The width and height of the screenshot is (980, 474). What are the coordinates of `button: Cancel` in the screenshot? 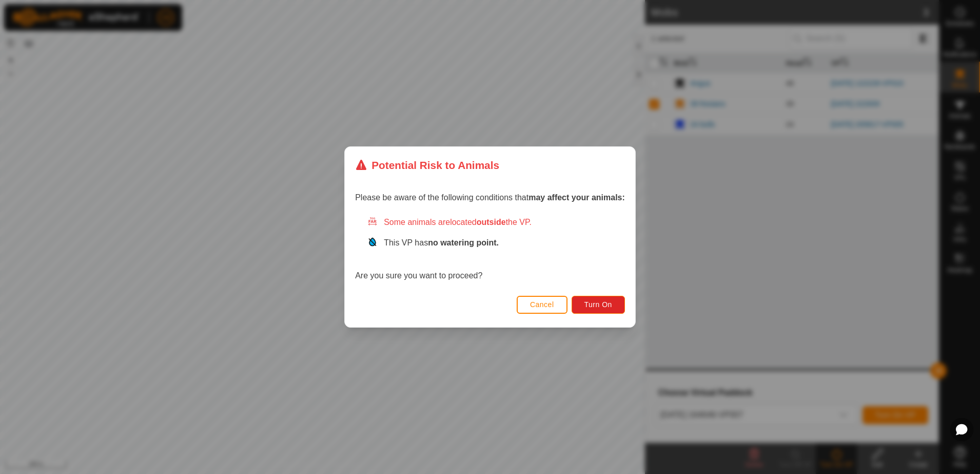 It's located at (542, 304).